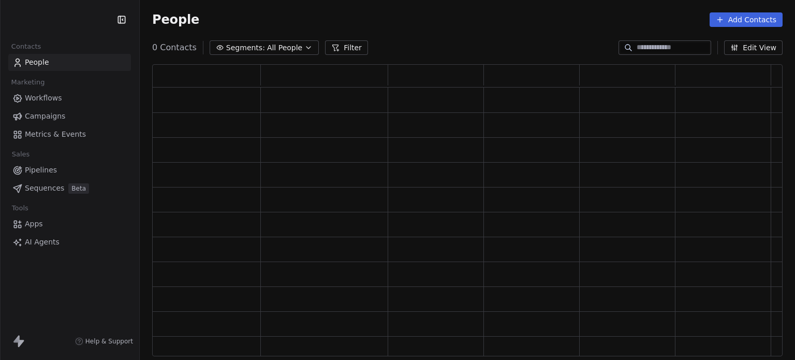 The height and width of the screenshot is (360, 795). What do you see at coordinates (55, 134) in the screenshot?
I see `span: Metrics & Events` at bounding box center [55, 134].